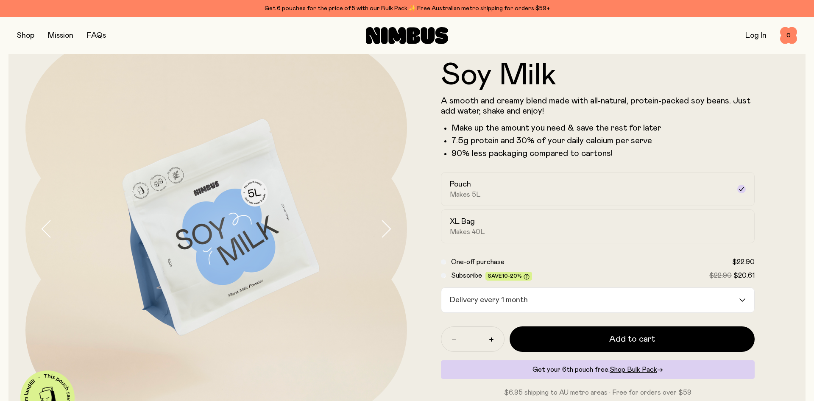 This screenshot has height=401, width=814. Describe the element at coordinates (96, 36) in the screenshot. I see `a: FAQs` at that location.